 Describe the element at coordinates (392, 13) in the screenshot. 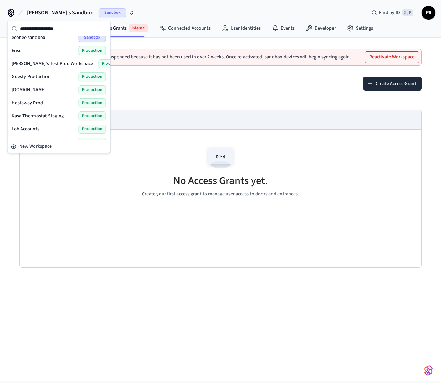

I see `div: Find by ID⌘ K` at that location.